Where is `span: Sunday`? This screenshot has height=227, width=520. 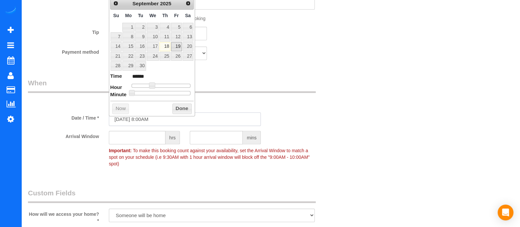 span: Sunday is located at coordinates (116, 15).